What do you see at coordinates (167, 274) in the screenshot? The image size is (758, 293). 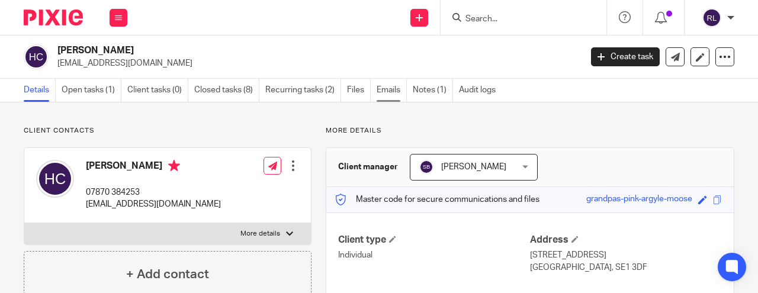 I see `h4: + Add contact` at bounding box center [167, 274].